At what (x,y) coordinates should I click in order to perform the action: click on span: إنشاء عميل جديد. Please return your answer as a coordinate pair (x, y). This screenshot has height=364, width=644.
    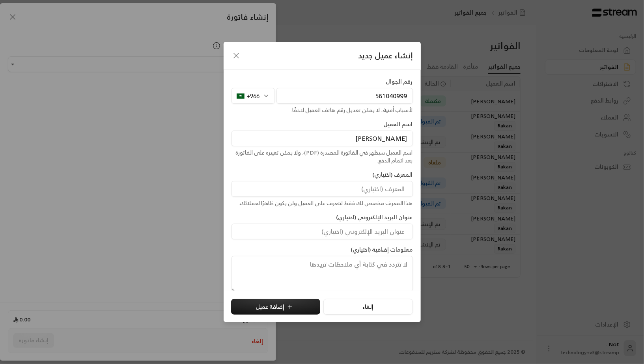
    Looking at the image, I should click on (385, 55).